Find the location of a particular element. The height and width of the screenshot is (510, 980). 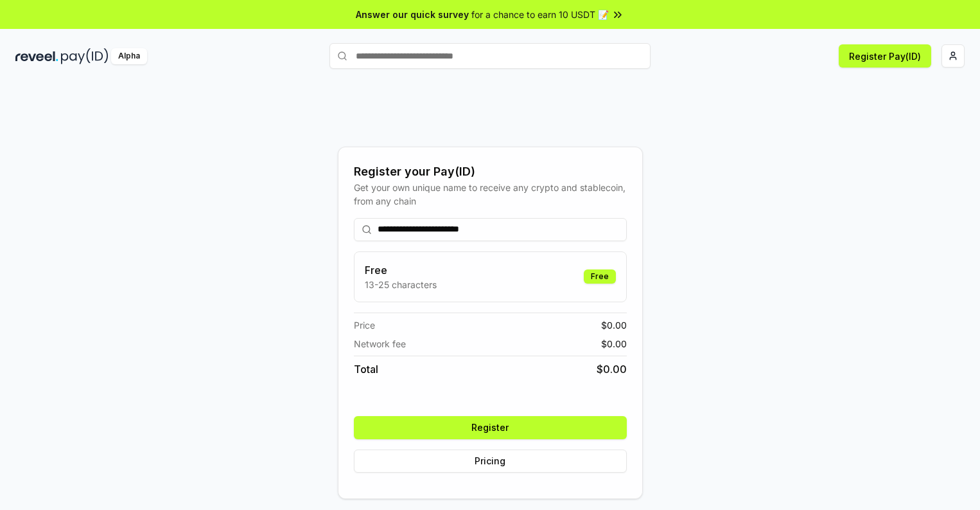

div: Get your own unique name to receive any crypto and stablecoin, from any chain is located at coordinates (490, 194).